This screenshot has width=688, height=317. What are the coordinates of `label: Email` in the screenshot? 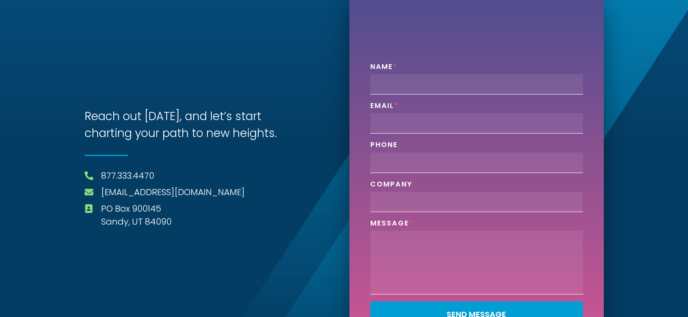 It's located at (385, 107).